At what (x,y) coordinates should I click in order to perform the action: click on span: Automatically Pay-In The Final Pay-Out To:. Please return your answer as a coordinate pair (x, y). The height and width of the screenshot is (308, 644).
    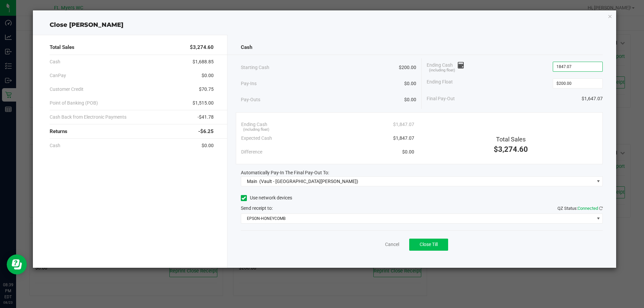
    Looking at the image, I should click on (285, 173).